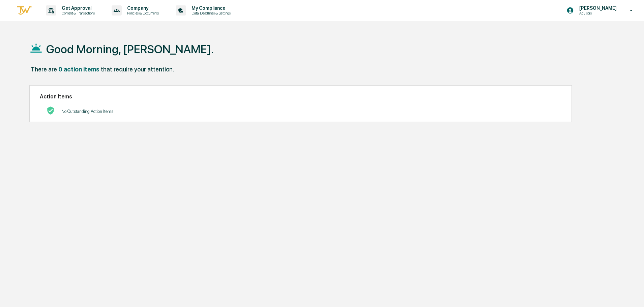 The image size is (644, 307). What do you see at coordinates (210, 8) in the screenshot?
I see `p: My Compliance` at bounding box center [210, 8].